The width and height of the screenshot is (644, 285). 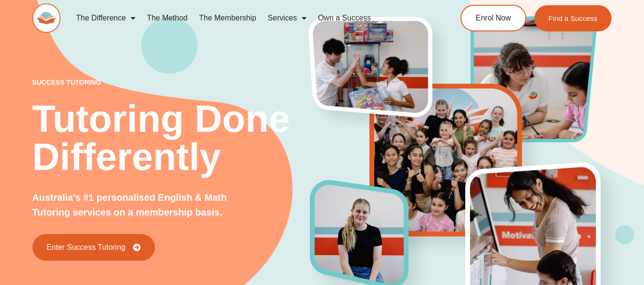 What do you see at coordinates (94, 247) in the screenshot?
I see `a: Enter Success Tutoring` at bounding box center [94, 247].